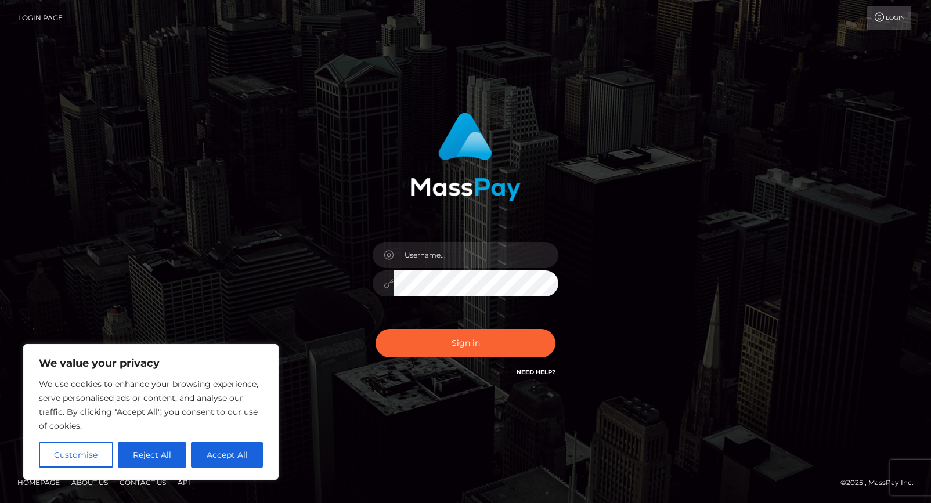 Image resolution: width=931 pixels, height=503 pixels. Describe the element at coordinates (89, 482) in the screenshot. I see `a: About Us` at that location.